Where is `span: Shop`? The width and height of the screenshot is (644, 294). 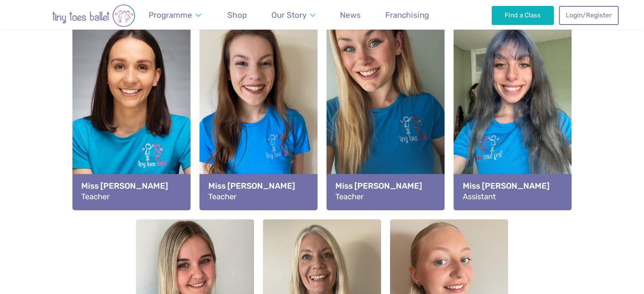
span: Shop is located at coordinates (237, 15).